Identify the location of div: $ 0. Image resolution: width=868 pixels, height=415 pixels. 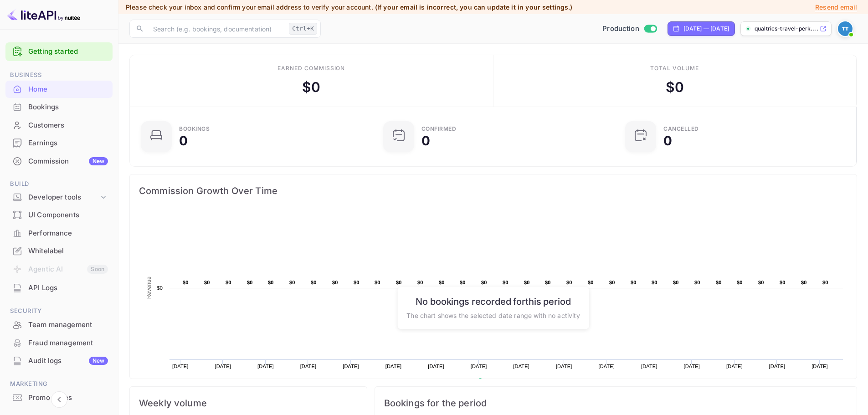
(311, 87).